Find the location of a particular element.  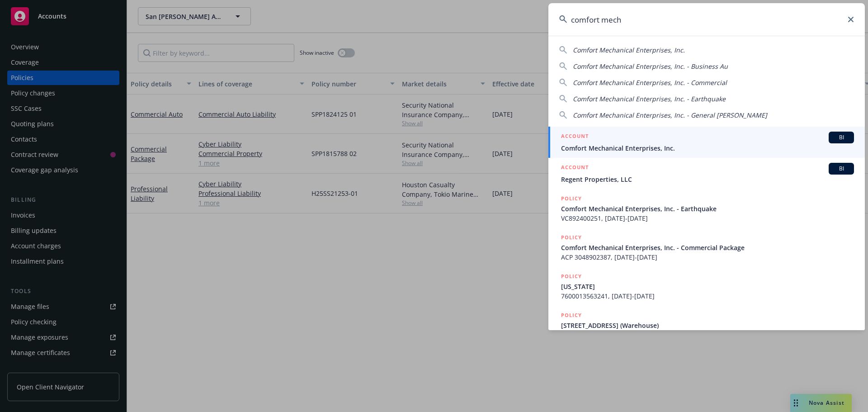

span: Comfort Mechanical Enterprises, Inc. - Commercial is located at coordinates (650, 82).